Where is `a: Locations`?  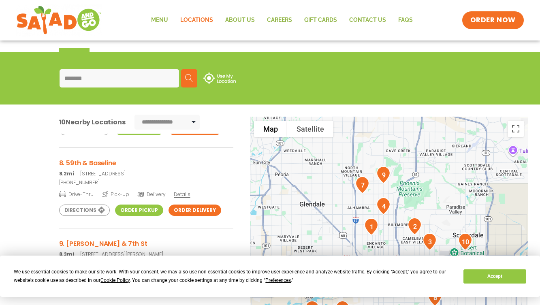
a: Locations is located at coordinates (197, 20).